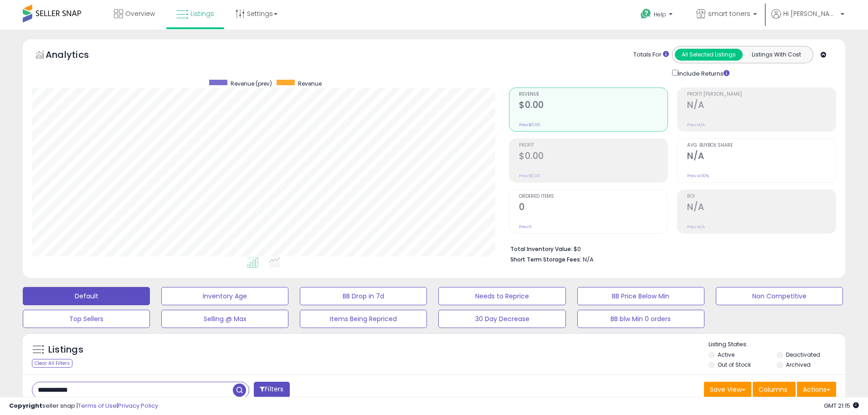 Image resolution: width=868 pixels, height=415 pixels. I want to click on b: Short Term Storage Fees:, so click(545, 259).